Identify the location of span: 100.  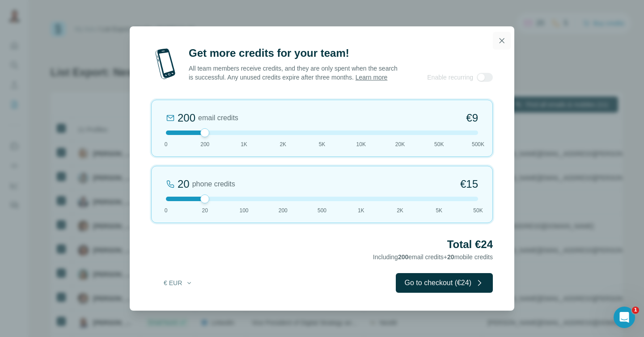
(244, 211).